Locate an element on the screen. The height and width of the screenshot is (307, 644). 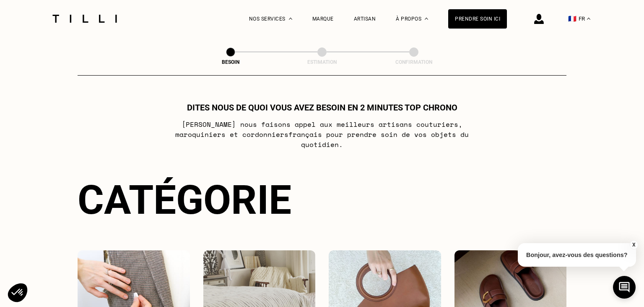
img: menu déroulant is located at coordinates (588, 19).